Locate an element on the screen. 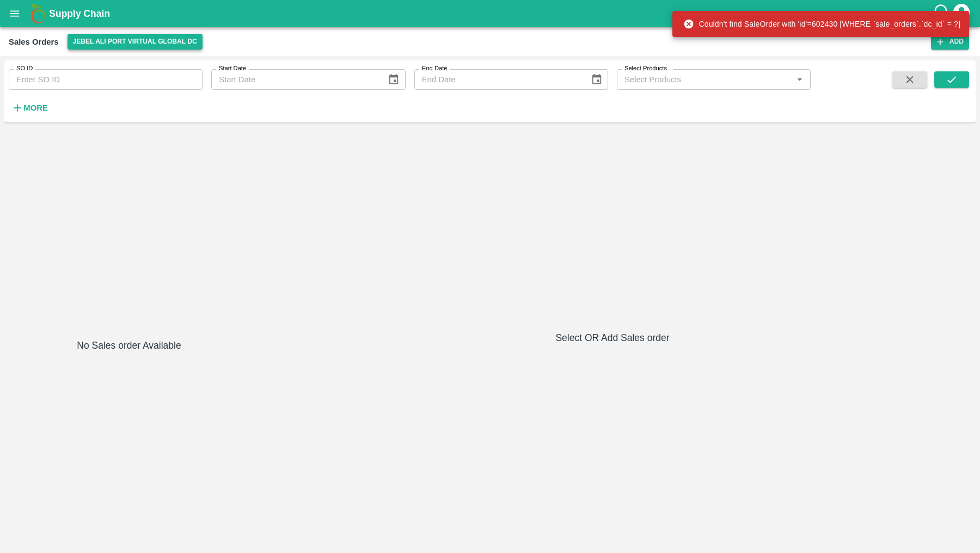  img: logo is located at coordinates (38, 14).